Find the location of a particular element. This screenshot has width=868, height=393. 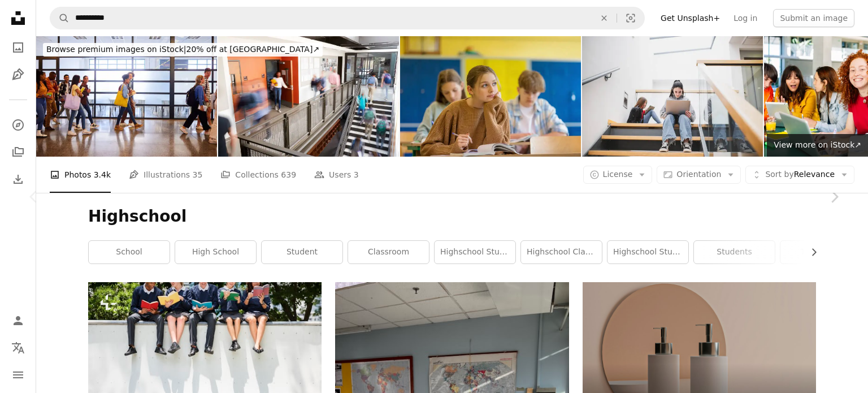

span: Orientation is located at coordinates (699, 174).